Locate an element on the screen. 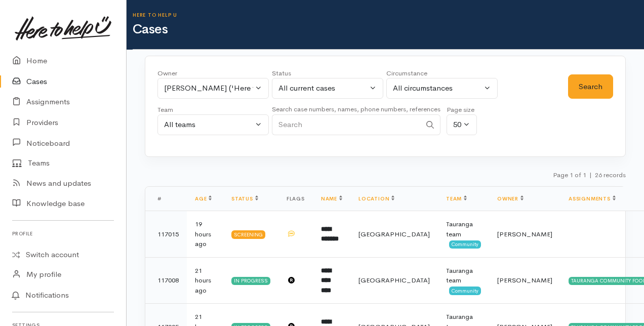 Image resolution: width=644 pixels, height=326 pixels. td: 117015 is located at coordinates (166, 235).